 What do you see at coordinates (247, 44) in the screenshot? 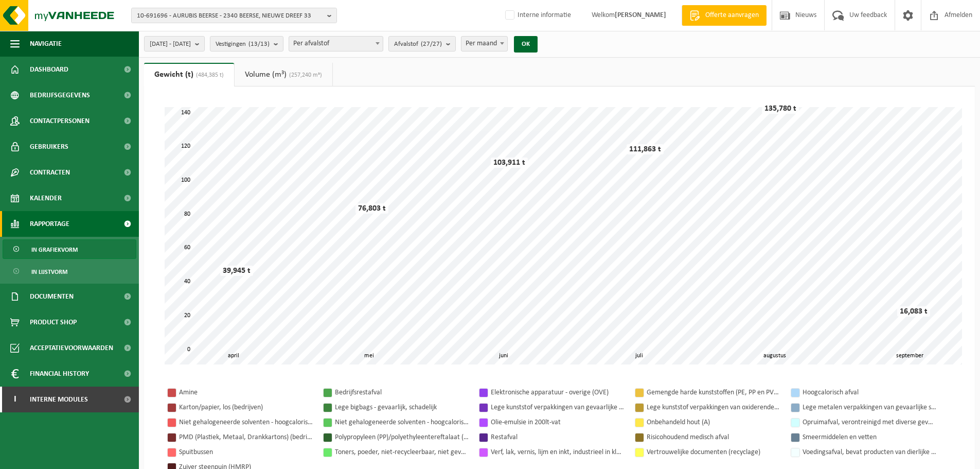
I see `button: Vestigingen(13/13)` at bounding box center [247, 44].